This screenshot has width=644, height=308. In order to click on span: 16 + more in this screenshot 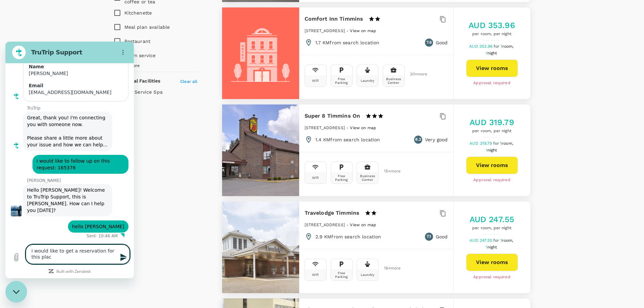, I will do `click(389, 269)`.